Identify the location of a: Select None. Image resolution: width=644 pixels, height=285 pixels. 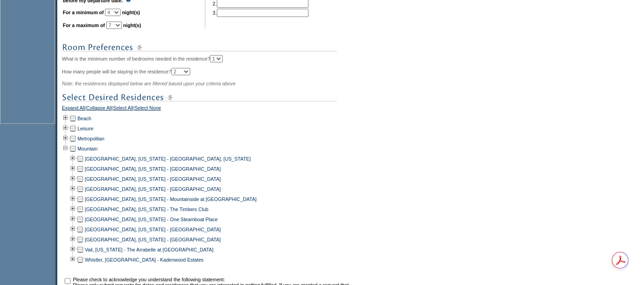
(148, 109).